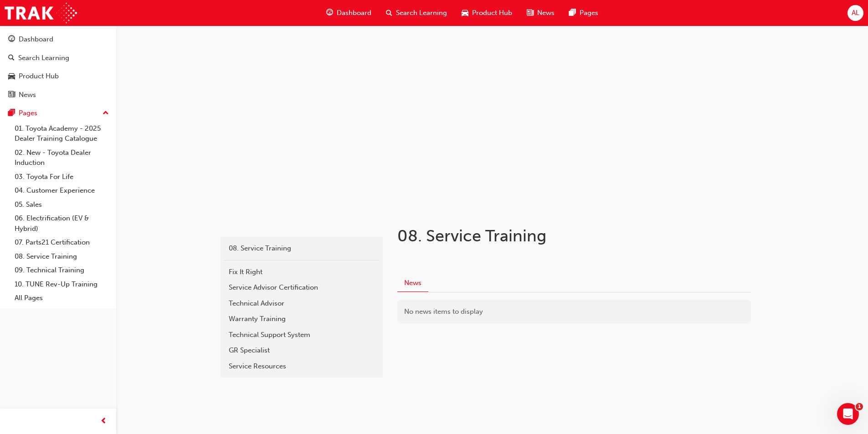  Describe the element at coordinates (28, 113) in the screenshot. I see `div: Pages` at that location.